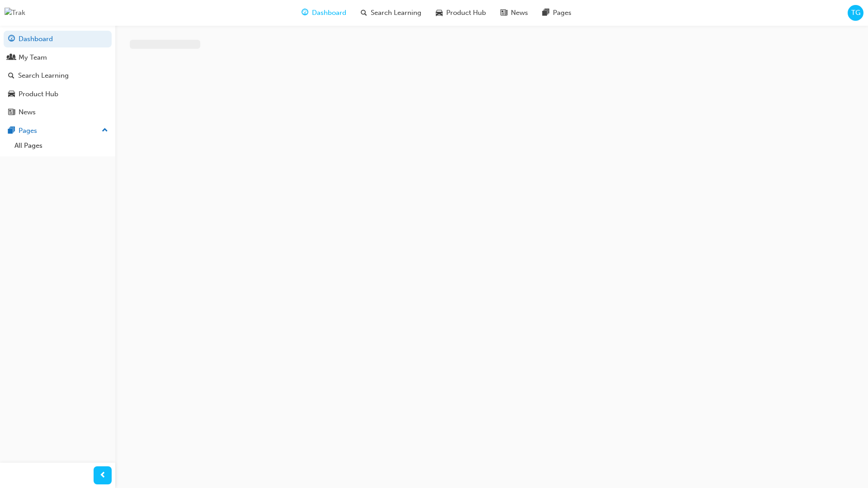 This screenshot has width=868, height=488. I want to click on a: Trak, so click(15, 13).